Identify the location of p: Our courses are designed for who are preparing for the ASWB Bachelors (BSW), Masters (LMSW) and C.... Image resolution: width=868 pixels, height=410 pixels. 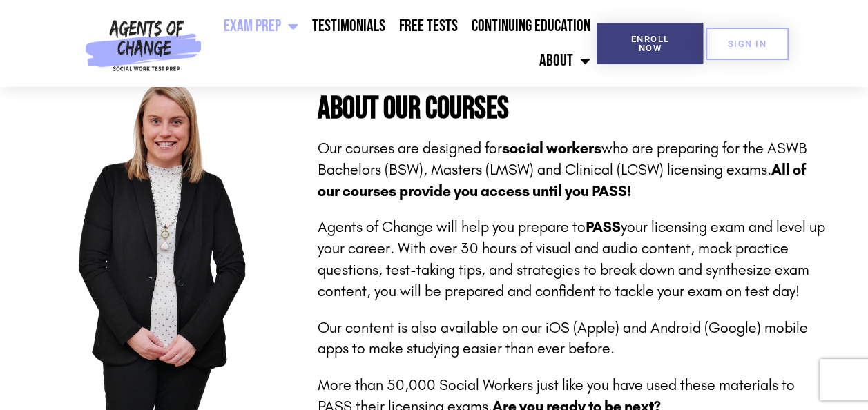
(572, 170).